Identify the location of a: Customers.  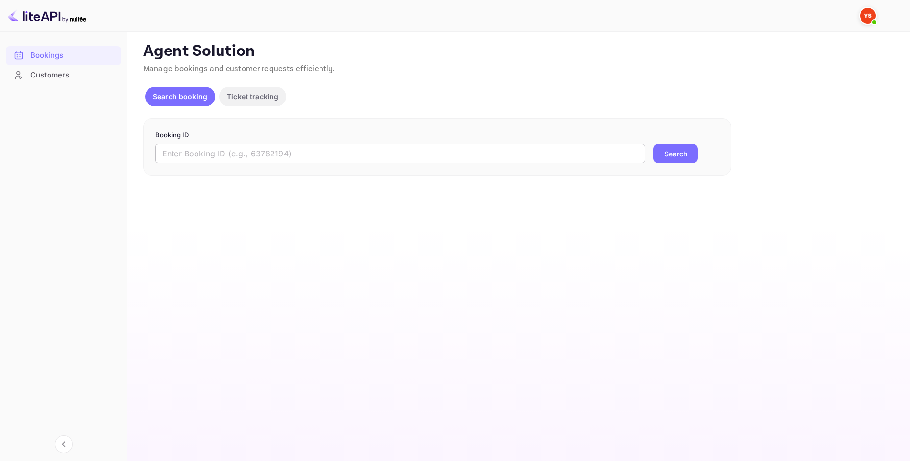
(63, 74).